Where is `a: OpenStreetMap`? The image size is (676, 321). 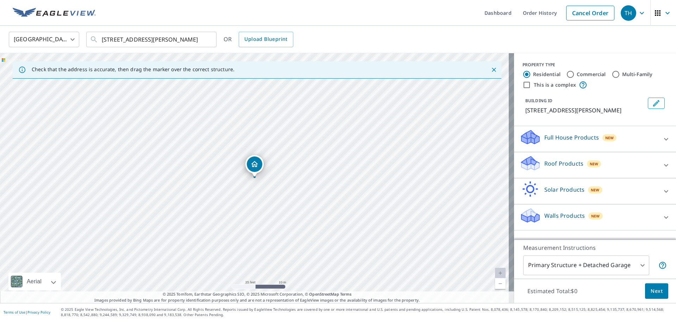
a: OpenStreetMap is located at coordinates (324, 294).